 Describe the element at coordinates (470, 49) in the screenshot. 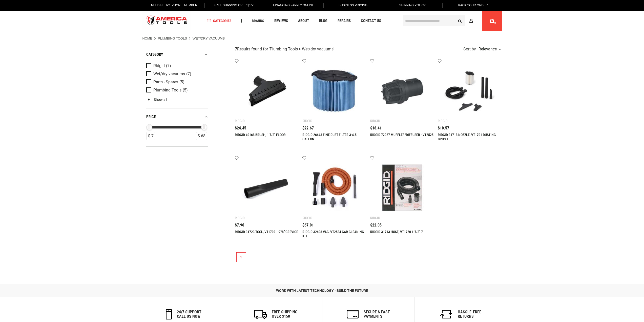

I see `span: Sort by` at that location.